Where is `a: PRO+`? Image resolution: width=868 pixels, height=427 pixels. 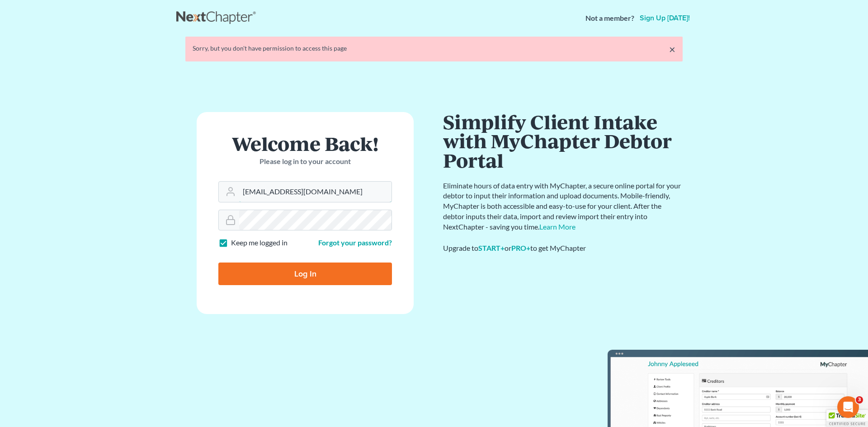
a: PRO+ is located at coordinates (521, 248).